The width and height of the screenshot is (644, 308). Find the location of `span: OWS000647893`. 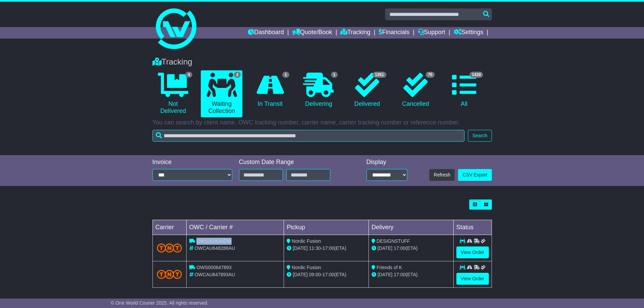

span: OWS000647893 is located at coordinates (214, 268).